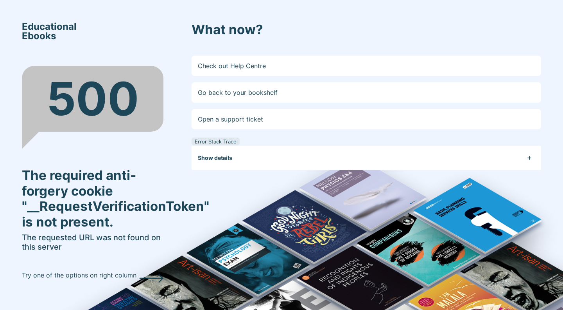 Image resolution: width=563 pixels, height=310 pixels. I want to click on div: 500, so click(93, 99).